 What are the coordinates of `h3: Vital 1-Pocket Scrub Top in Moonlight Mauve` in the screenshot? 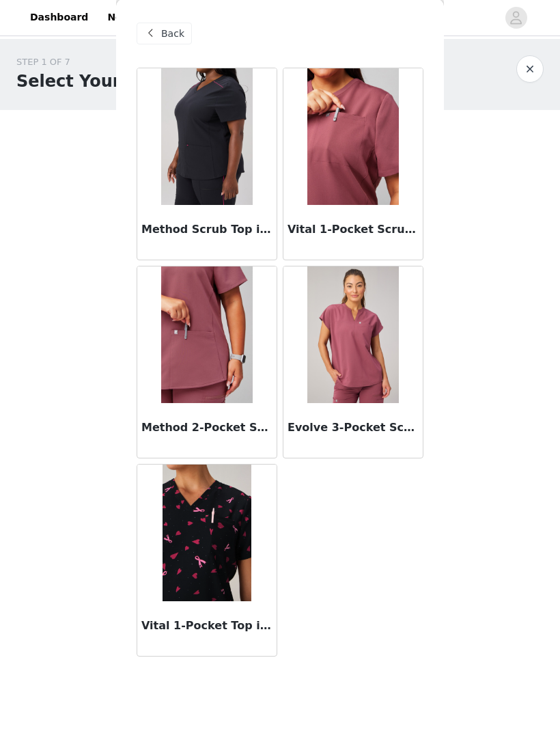 It's located at (353, 230).